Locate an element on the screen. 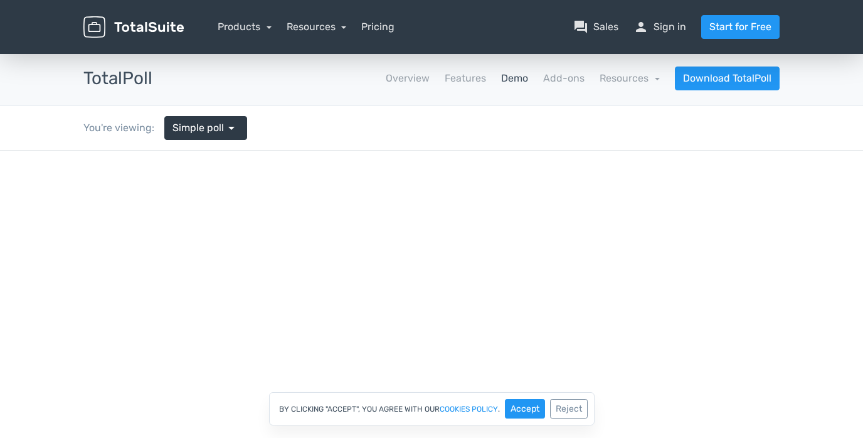 The width and height of the screenshot is (863, 438). div: By clicking "Accept", you agree with our . is located at coordinates (432, 408).